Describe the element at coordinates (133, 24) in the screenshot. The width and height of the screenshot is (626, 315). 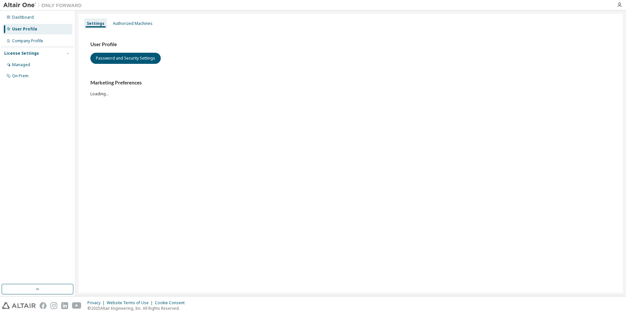
I see `div: Authorized Machines` at that location.